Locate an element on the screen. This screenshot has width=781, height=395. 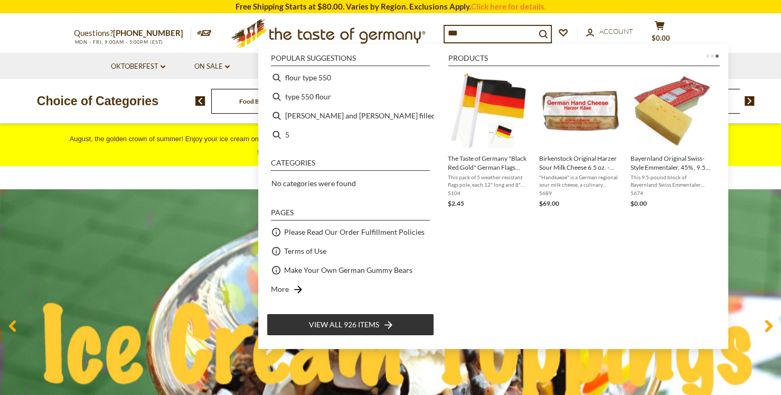
span: 5689 is located at coordinates (581, 193).